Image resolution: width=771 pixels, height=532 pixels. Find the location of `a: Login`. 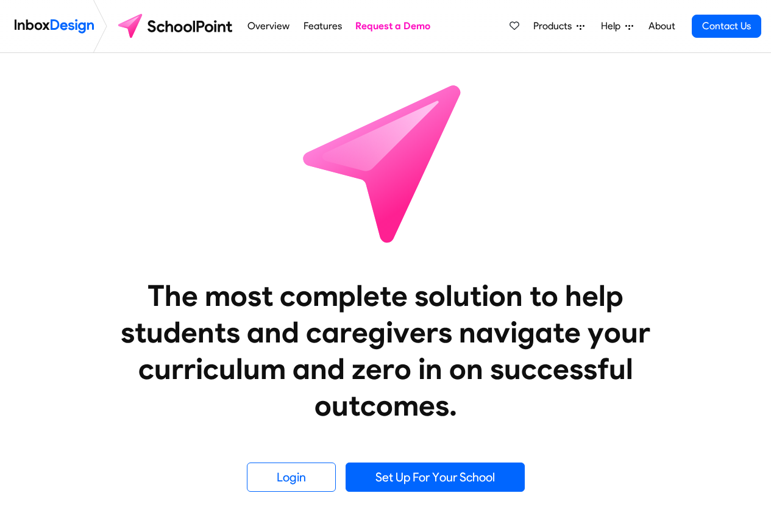

a: Login is located at coordinates (292, 477).